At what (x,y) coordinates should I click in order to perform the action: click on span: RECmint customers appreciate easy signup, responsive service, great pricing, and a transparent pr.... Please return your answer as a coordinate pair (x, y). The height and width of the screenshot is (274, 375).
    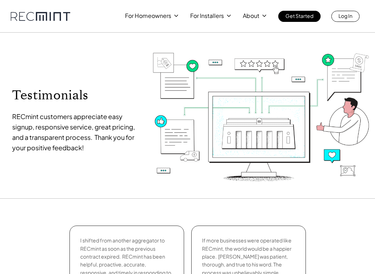
    Looking at the image, I should click on (74, 132).